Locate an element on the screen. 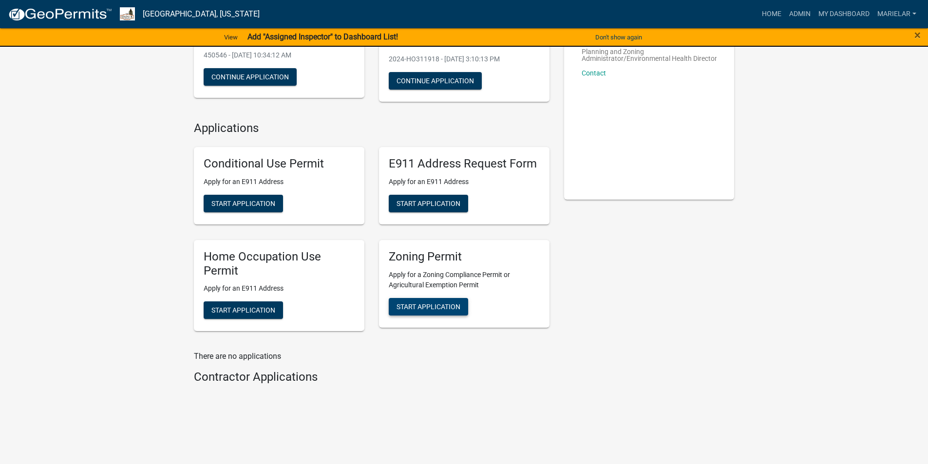 The width and height of the screenshot is (928, 464). wm-workflow-list-section: Applications is located at coordinates (372, 230).